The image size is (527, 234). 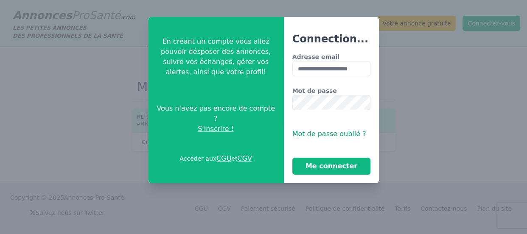 What do you see at coordinates (332, 39) in the screenshot?
I see `h3: Connection...` at bounding box center [332, 39].